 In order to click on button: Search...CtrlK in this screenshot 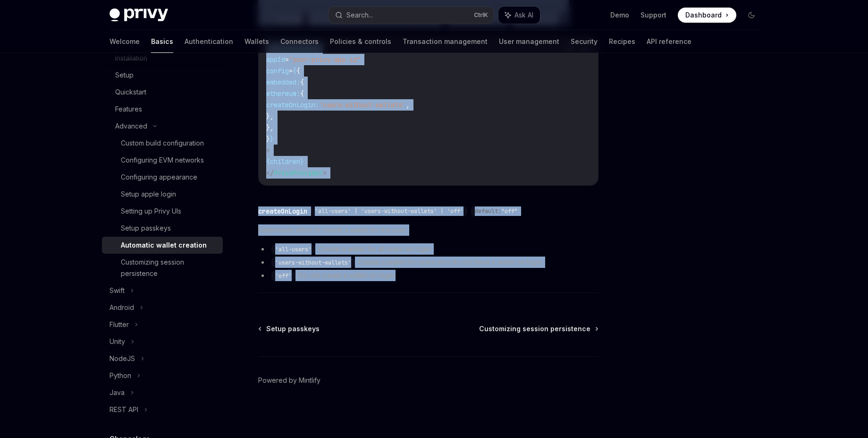, I will do `click(411, 15)`.